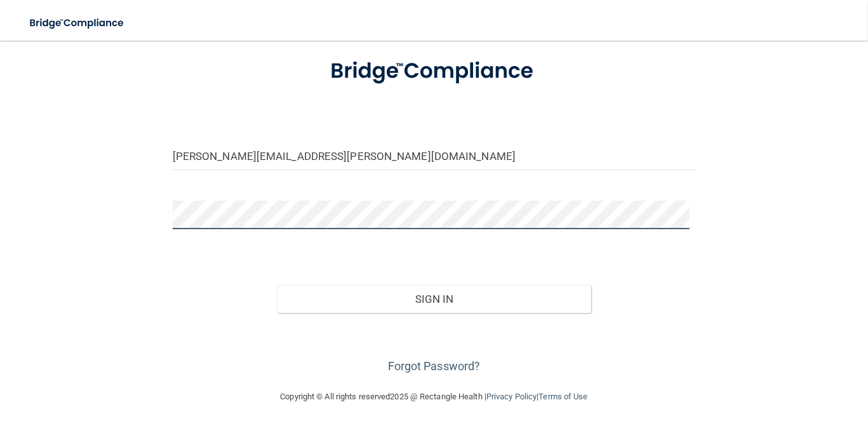  I want to click on div: Copyright © All rights reserved 2025 @ Rectangle Health | |, so click(434, 397).